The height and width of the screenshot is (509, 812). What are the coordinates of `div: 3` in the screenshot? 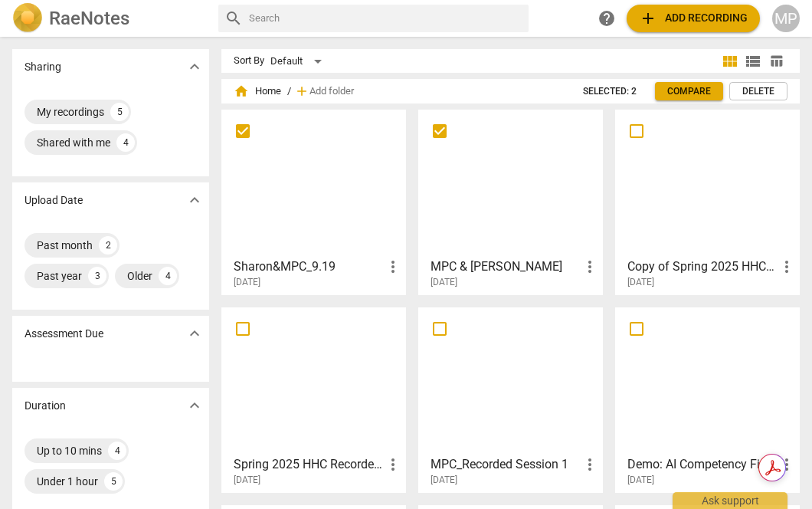 It's located at (98, 275).